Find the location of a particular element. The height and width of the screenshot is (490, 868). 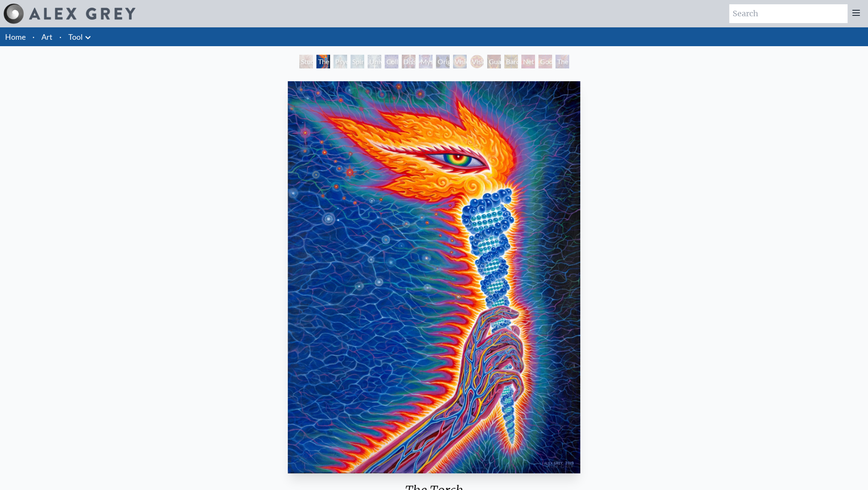

a: Art is located at coordinates (47, 36).